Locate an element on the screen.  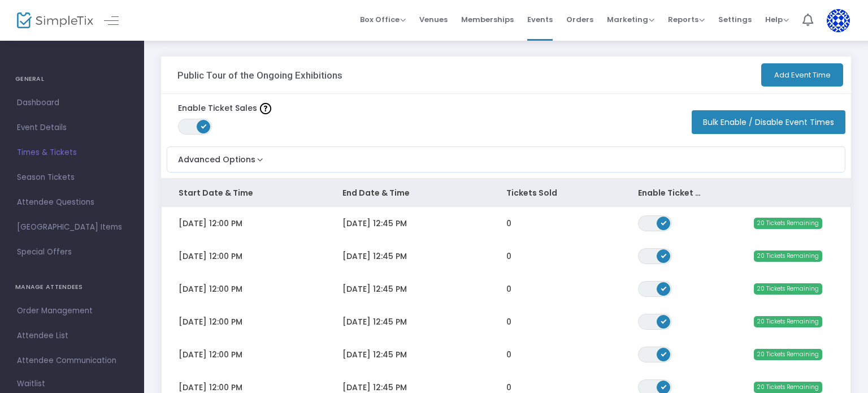
h3: Public Tour of the Ongoing Exhibitions is located at coordinates (260, 75).